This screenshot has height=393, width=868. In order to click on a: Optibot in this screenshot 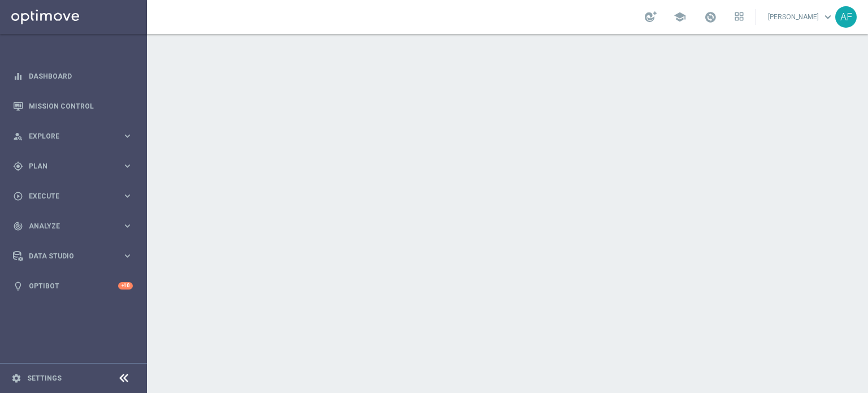, I will do `click(73, 285)`.